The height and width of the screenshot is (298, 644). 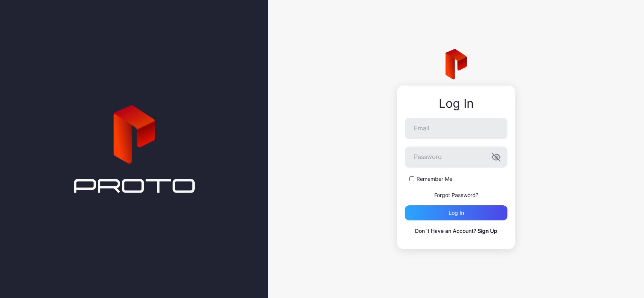 What do you see at coordinates (456, 103) in the screenshot?
I see `div: Log In` at bounding box center [456, 103].